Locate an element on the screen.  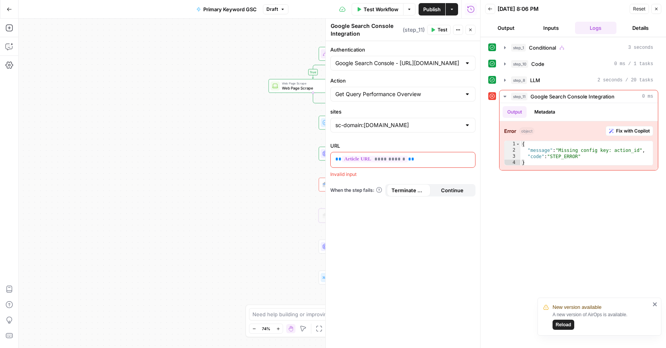
span: LLM is located at coordinates (535, 80).